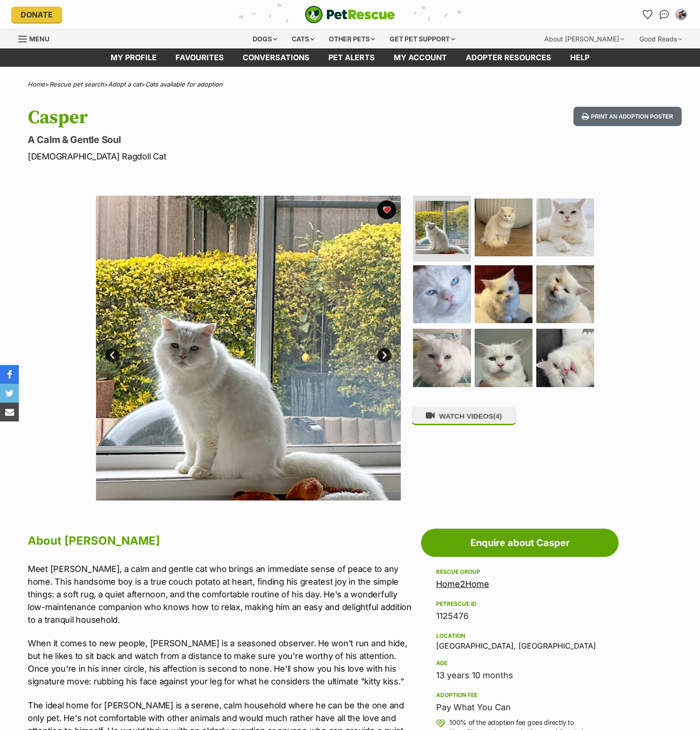  What do you see at coordinates (420, 57) in the screenshot?
I see `a: My account` at bounding box center [420, 57].